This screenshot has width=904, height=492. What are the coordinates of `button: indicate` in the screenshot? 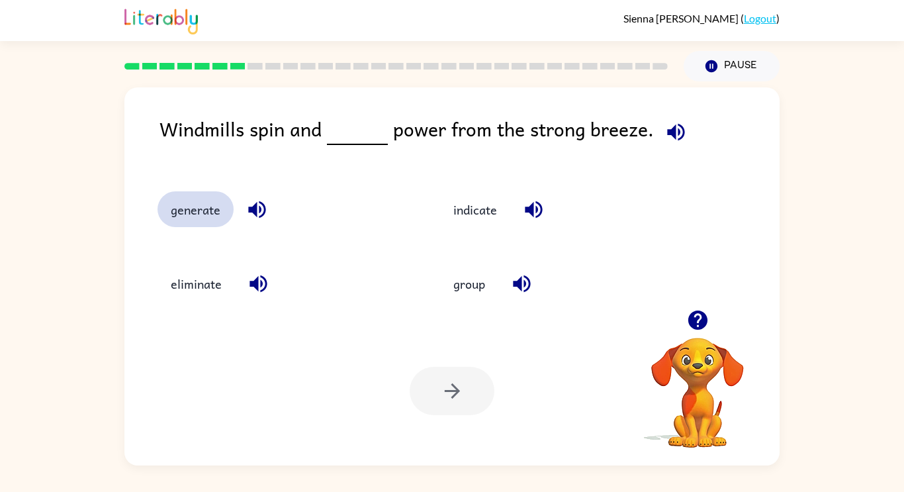 It's located at (475, 209).